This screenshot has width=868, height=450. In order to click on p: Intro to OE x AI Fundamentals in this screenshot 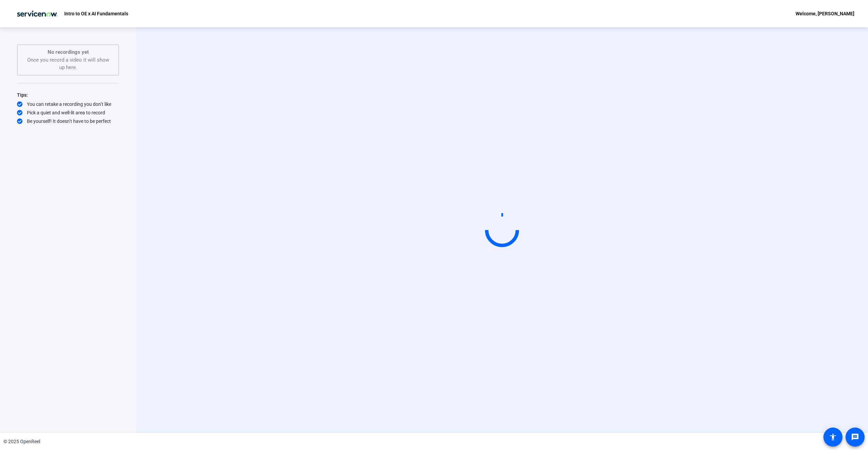, I will do `click(96, 14)`.